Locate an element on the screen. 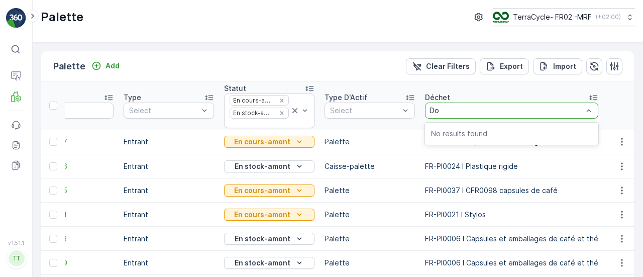 The image size is (643, 277). span: Parcel #1275 is located at coordinates (68, 190).